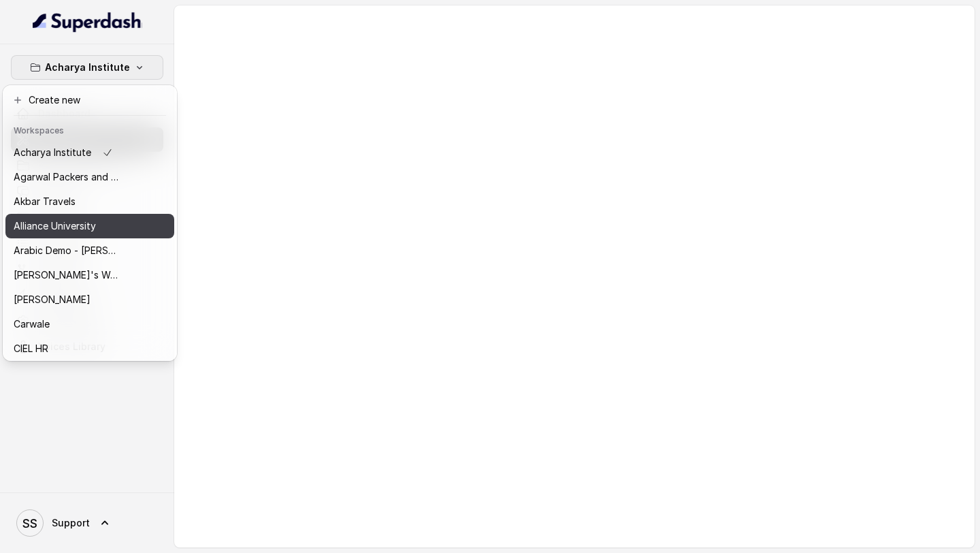 This screenshot has height=553, width=980. What do you see at coordinates (54, 226) in the screenshot?
I see `p: Alliance University` at bounding box center [54, 226].